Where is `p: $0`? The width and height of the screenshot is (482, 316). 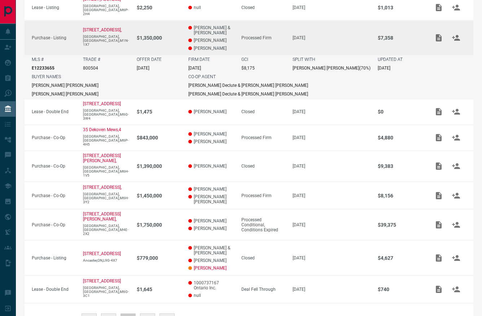 p: $0 is located at coordinates (401, 112).